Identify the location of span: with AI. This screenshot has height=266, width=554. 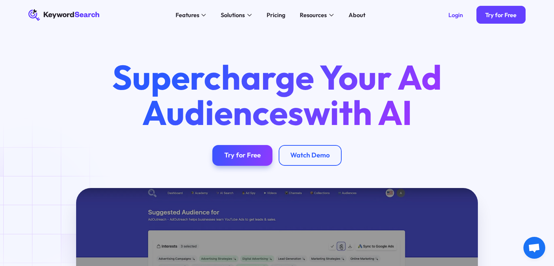
(358, 112).